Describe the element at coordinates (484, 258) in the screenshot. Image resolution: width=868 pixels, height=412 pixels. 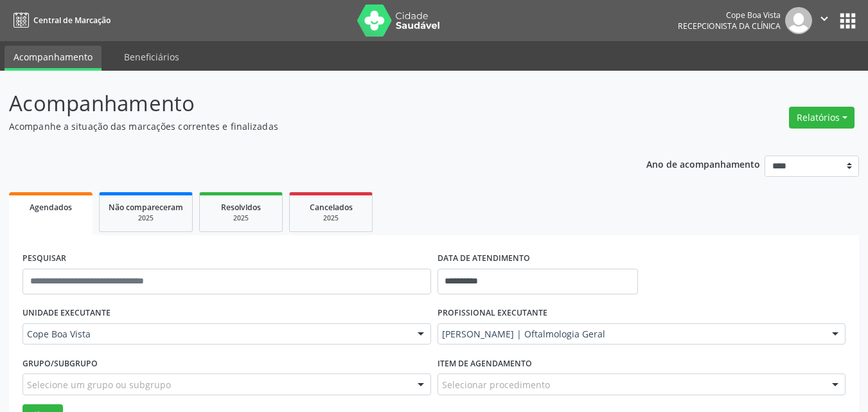
I see `label: DATA DE ATENDIMENTO` at that location.